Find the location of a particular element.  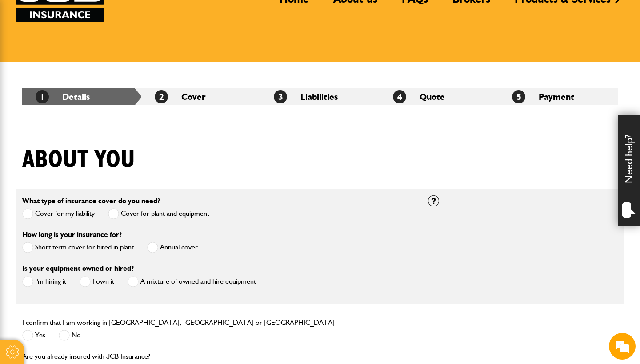

label: A mixture of owned and hire equipment is located at coordinates (191, 282).